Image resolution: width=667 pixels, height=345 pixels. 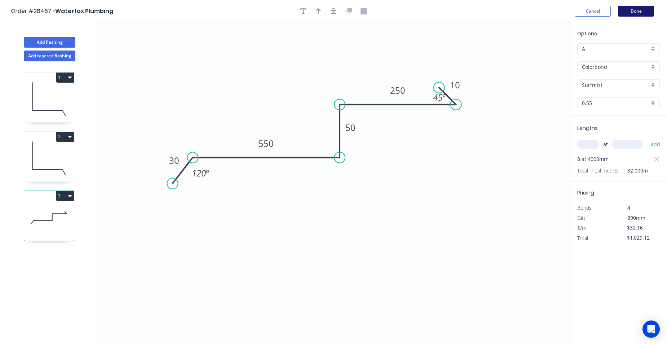 What do you see at coordinates (586, 193) in the screenshot?
I see `span: Pricing` at bounding box center [586, 193].